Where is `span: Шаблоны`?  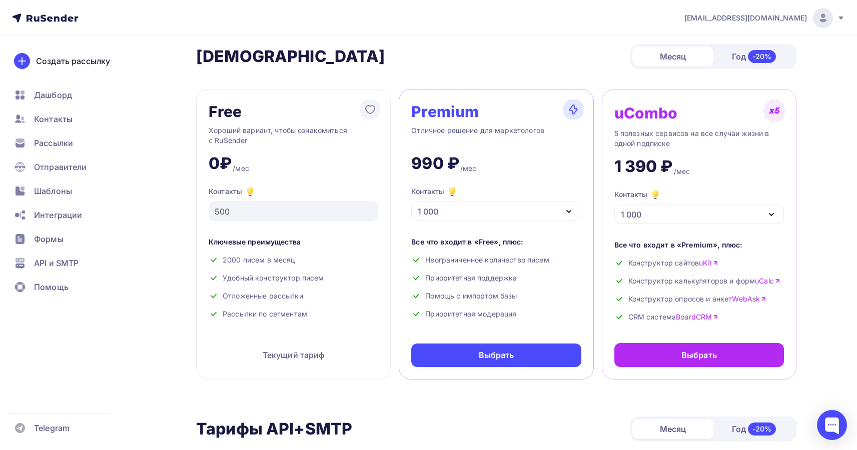 span: Шаблоны is located at coordinates (53, 191).